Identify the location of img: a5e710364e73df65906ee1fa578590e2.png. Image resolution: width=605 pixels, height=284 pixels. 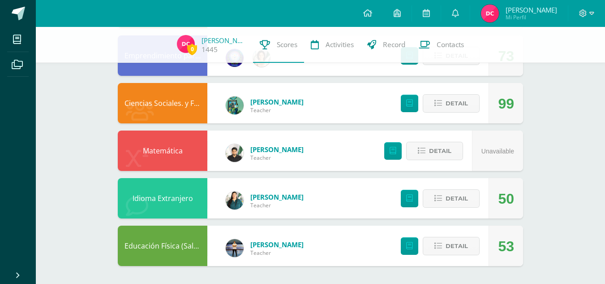
(235, 153).